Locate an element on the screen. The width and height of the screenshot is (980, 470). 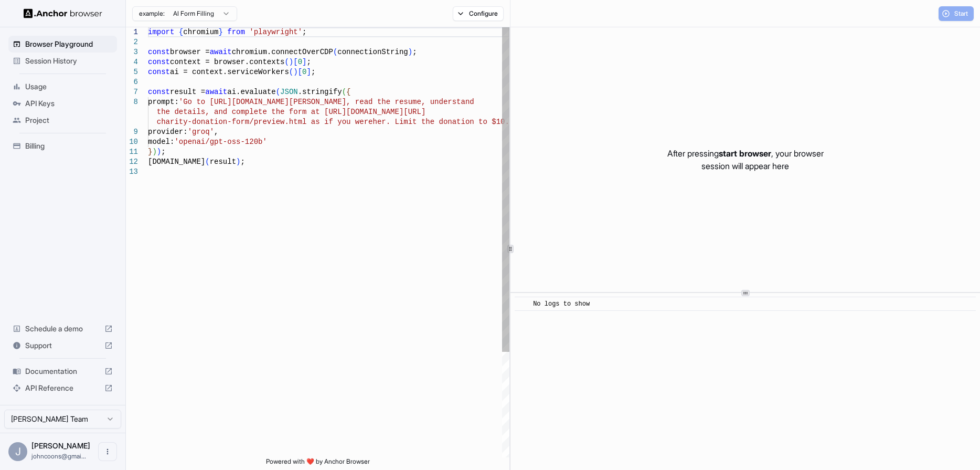
span: John Coons is located at coordinates (61, 445).